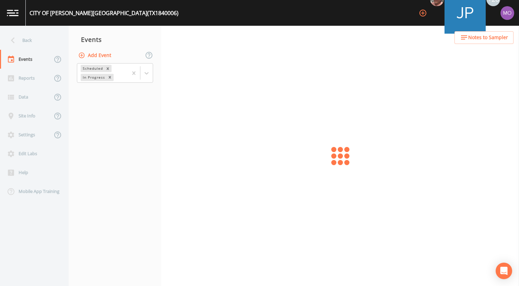 This screenshot has height=286, width=519. Describe the element at coordinates (115, 39) in the screenshot. I see `div: Events` at that location.